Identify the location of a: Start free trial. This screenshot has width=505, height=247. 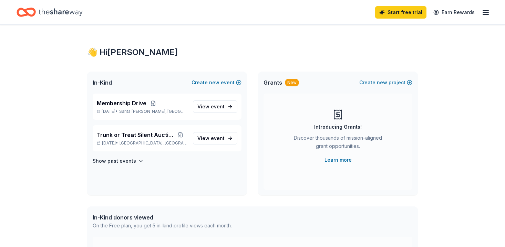
(401, 12).